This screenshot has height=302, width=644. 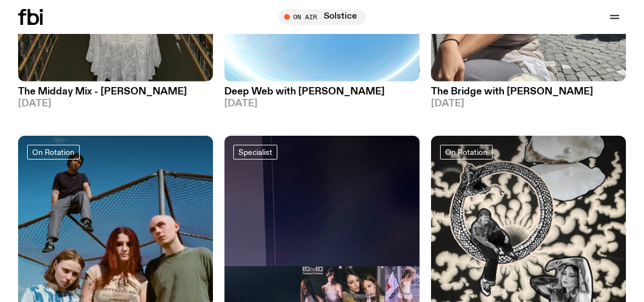 What do you see at coordinates (322, 17) in the screenshot?
I see `button: On AirSolstice` at bounding box center [322, 17].